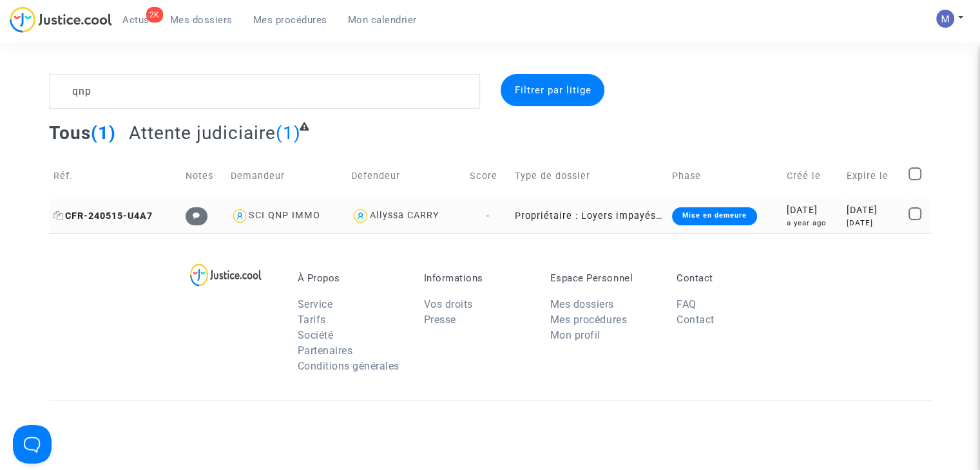  What do you see at coordinates (136, 20) in the screenshot?
I see `span: Actus` at bounding box center [136, 20].